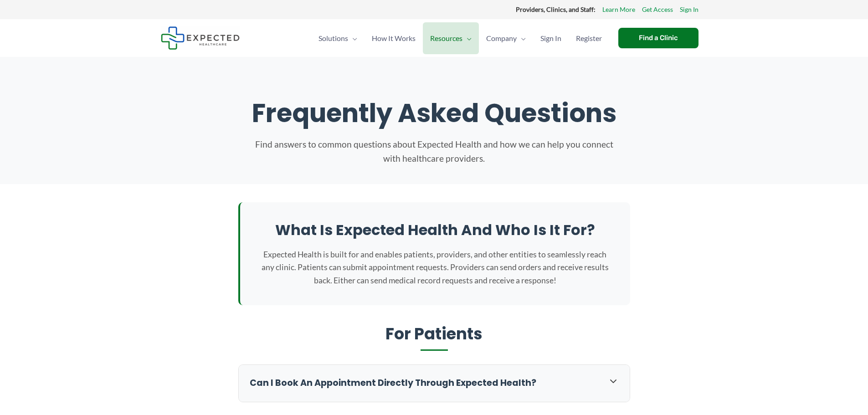 This screenshot has height=415, width=868. What do you see at coordinates (658, 9) in the screenshot?
I see `a: Get Access` at bounding box center [658, 9].